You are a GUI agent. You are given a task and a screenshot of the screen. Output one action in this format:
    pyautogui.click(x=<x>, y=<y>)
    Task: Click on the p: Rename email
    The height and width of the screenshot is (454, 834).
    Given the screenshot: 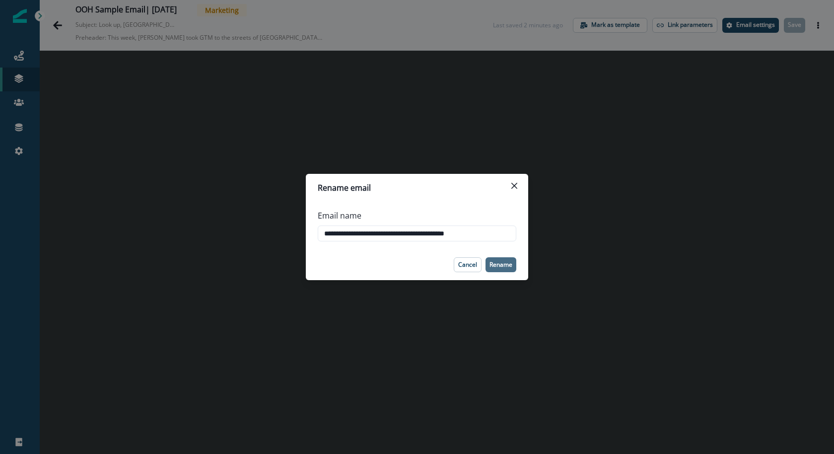 What is the action you would take?
    pyautogui.click(x=344, y=188)
    